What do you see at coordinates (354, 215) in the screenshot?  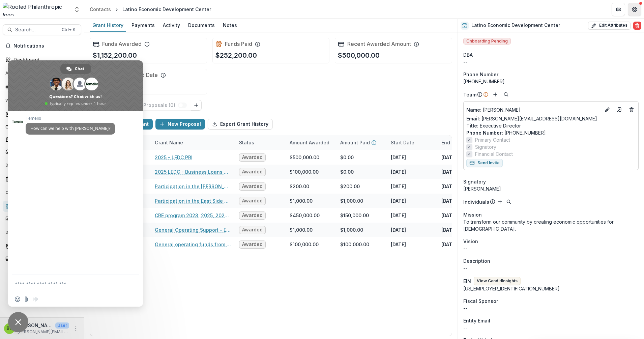 I see `div: $150,000.00` at bounding box center [354, 215].